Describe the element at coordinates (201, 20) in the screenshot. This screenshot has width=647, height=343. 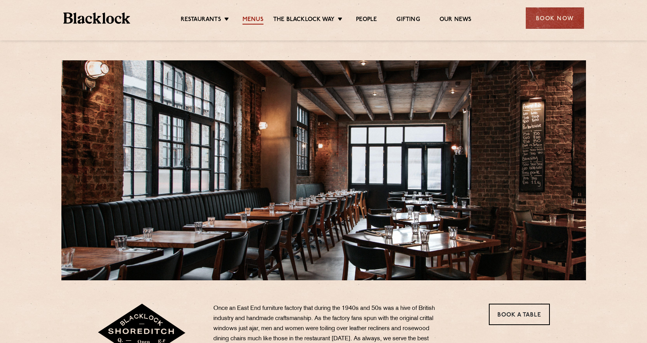
I see `a: Restaurants` at that location.